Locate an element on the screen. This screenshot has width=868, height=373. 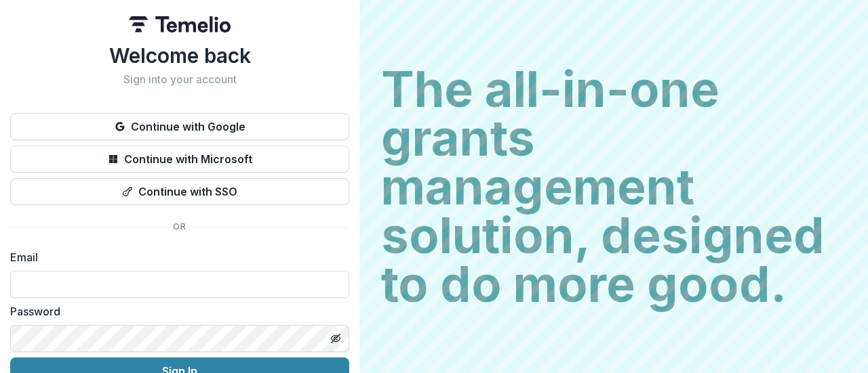
button: Continue with Microsoft is located at coordinates (180, 159).